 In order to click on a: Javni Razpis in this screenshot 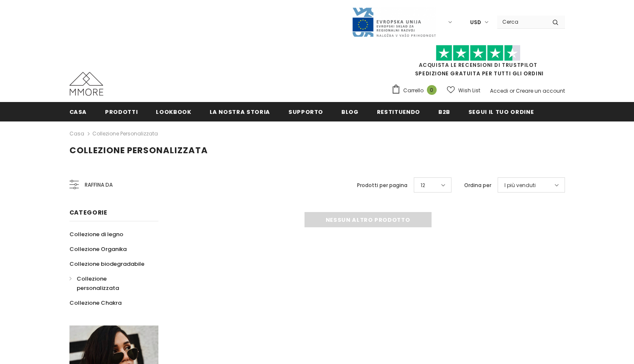, I will do `click(394, 22)`.